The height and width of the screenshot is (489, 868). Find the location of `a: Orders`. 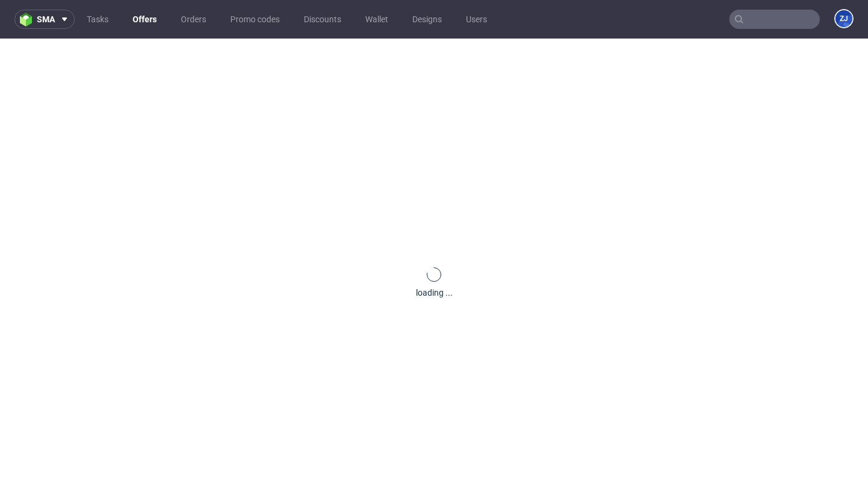

a: Orders is located at coordinates (194, 19).